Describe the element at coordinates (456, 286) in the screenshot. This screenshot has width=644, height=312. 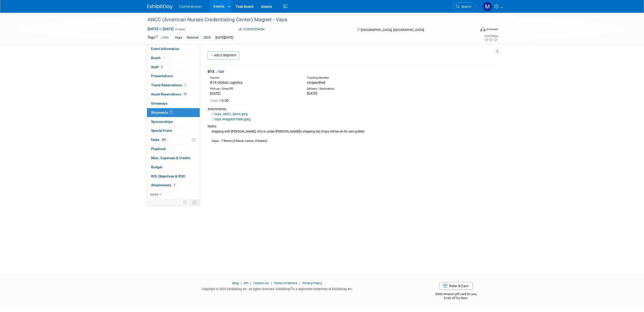
I see `a: Refer & Earn` at that location.